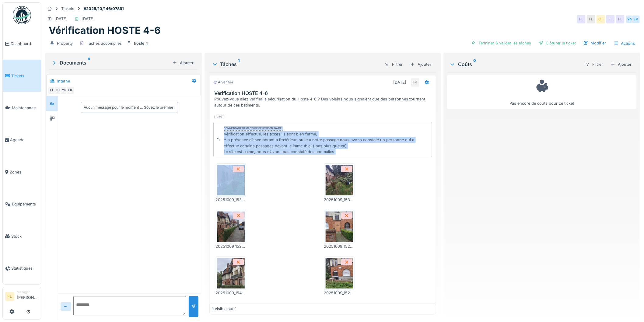 The image size is (644, 322). Describe the element at coordinates (63, 81) in the screenshot. I see `div: Interne` at that location.